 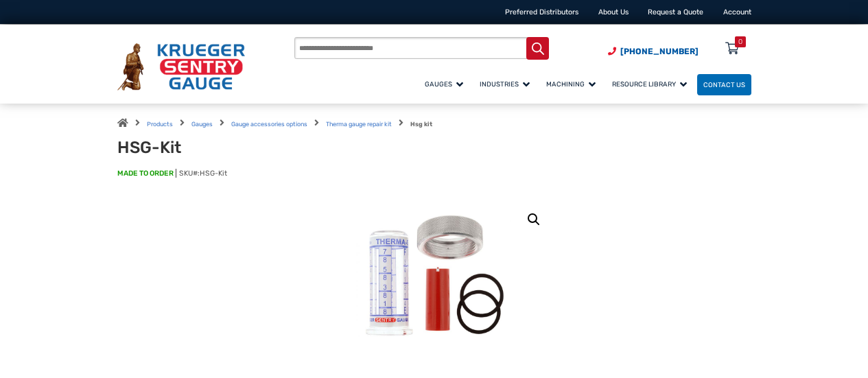 What do you see at coordinates (614, 12) in the screenshot?
I see `a: About Us` at bounding box center [614, 12].